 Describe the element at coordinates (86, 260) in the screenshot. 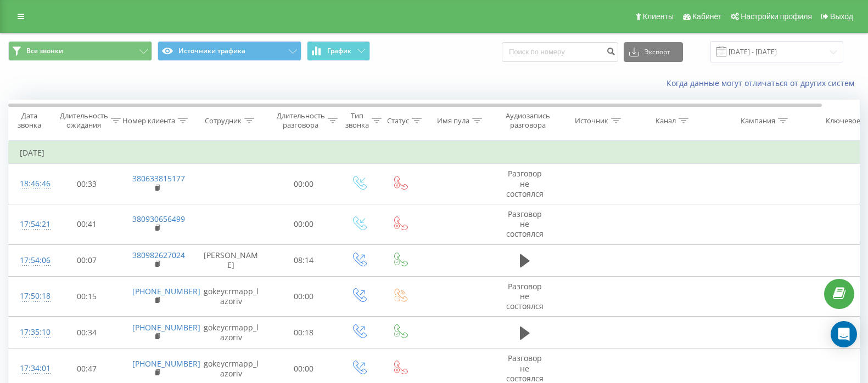

I see `td: 00:07` at that location.